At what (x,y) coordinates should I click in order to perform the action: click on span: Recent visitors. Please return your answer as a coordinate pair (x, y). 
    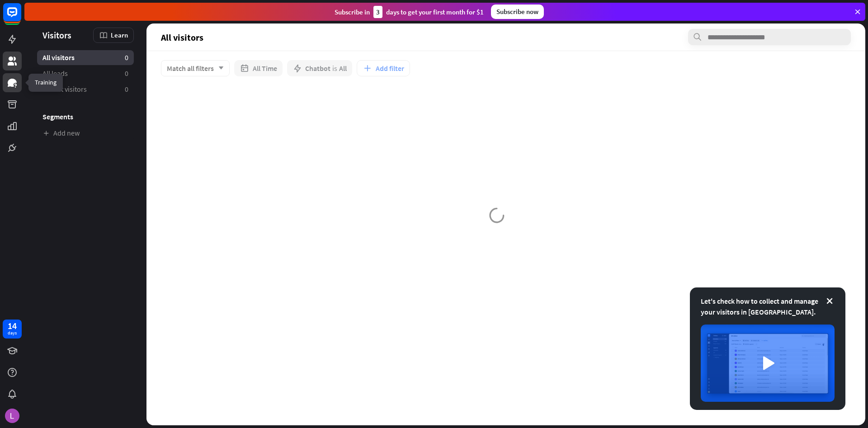
    Looking at the image, I should click on (65, 89).